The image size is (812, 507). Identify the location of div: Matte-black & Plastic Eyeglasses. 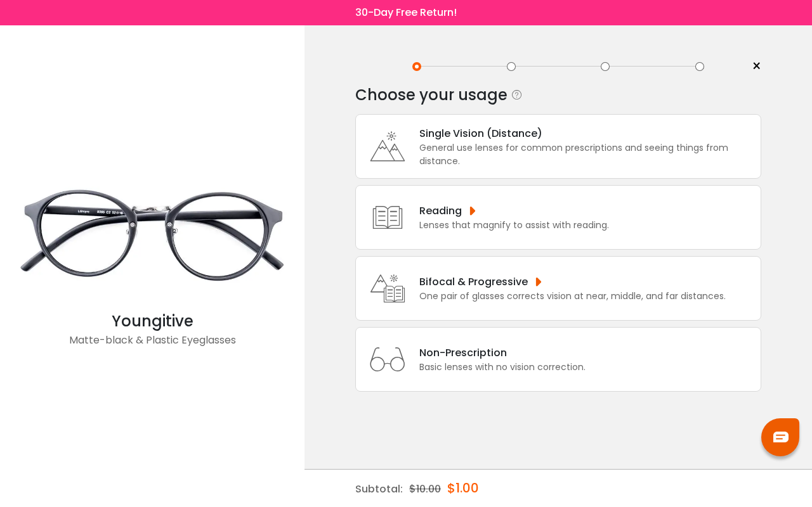
(153, 346).